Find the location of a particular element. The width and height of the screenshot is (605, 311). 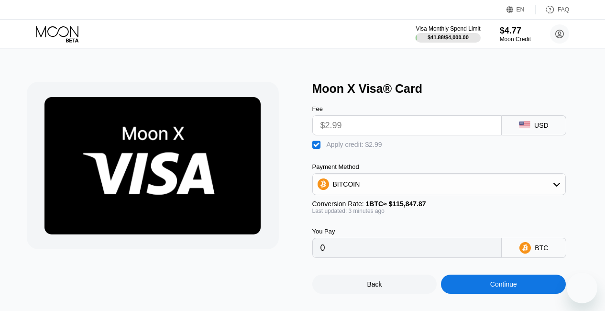

div: Conversion Rate: is located at coordinates (439, 204).